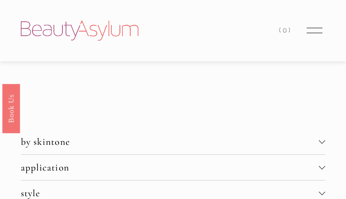 The image size is (346, 199). I want to click on button: application, so click(173, 168).